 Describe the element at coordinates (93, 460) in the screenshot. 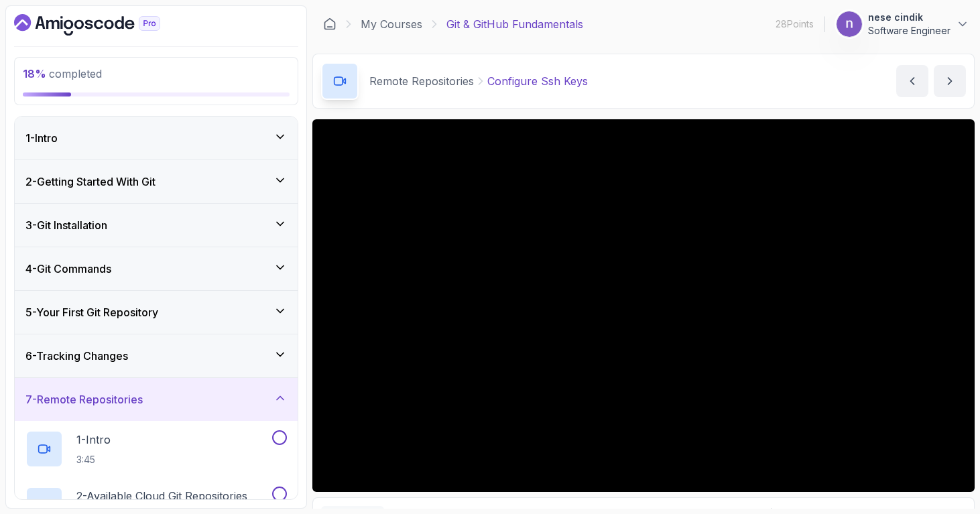

I see `p: 3:45` at that location.